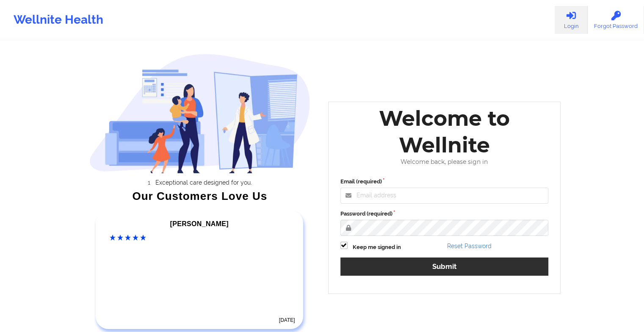  What do you see at coordinates (571, 20) in the screenshot?
I see `a: Login` at bounding box center [571, 20].